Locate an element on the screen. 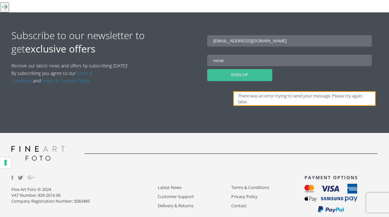  img: twitter.svg is located at coordinates (20, 177).